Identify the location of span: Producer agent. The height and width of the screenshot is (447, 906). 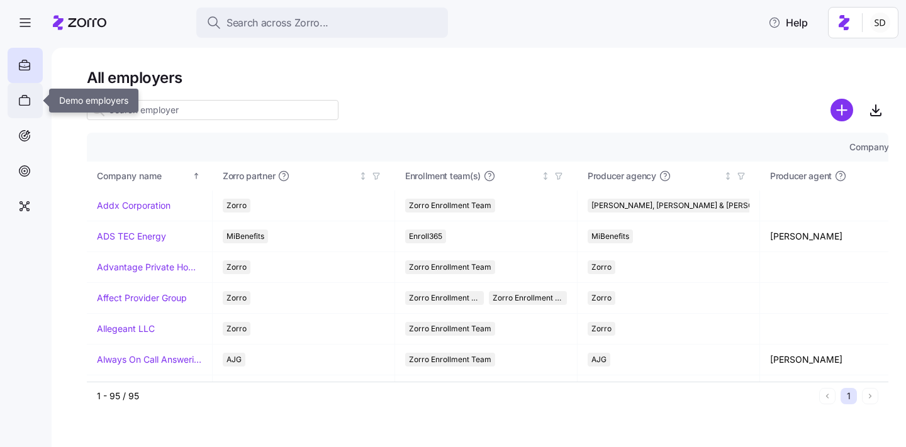
(801, 176).